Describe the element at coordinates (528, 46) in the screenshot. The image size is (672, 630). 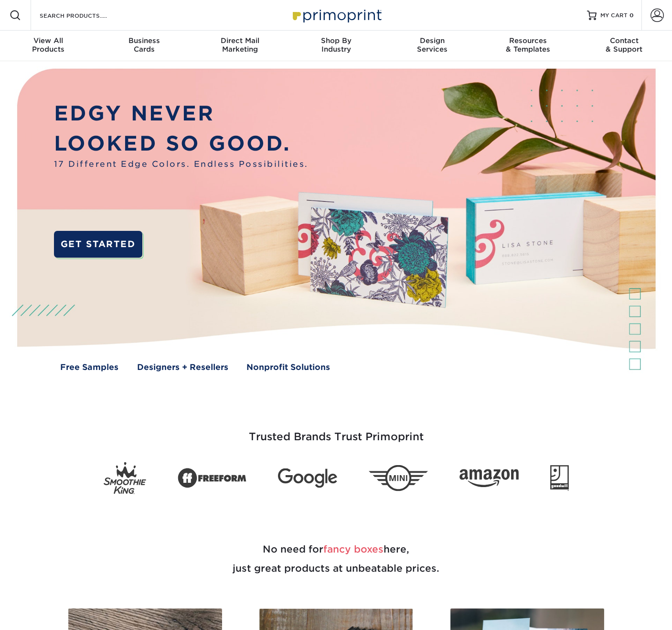
I see `a: Resources& Templates` at that location.